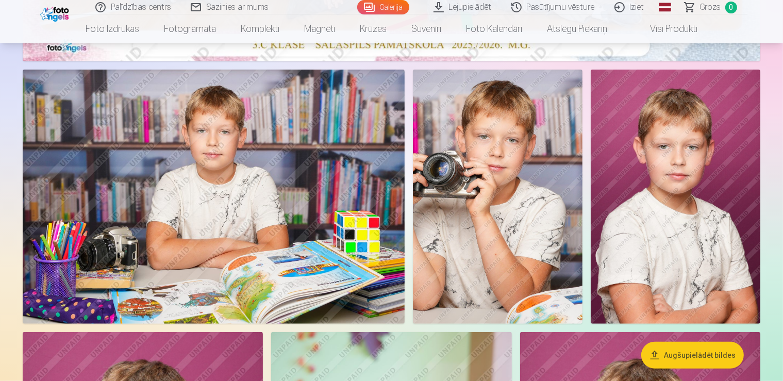  I want to click on a: Visi produkti, so click(665, 29).